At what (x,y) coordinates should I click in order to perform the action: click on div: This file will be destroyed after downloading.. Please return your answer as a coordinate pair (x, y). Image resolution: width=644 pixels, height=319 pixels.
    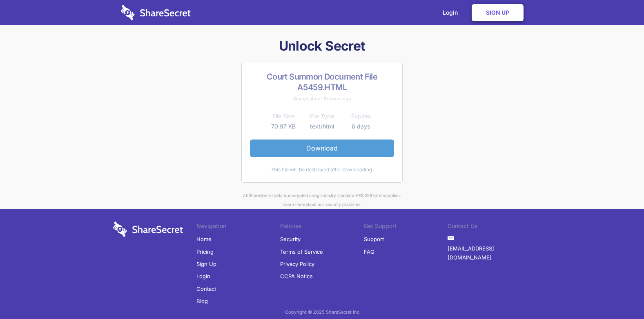
    Looking at the image, I should click on (322, 170).